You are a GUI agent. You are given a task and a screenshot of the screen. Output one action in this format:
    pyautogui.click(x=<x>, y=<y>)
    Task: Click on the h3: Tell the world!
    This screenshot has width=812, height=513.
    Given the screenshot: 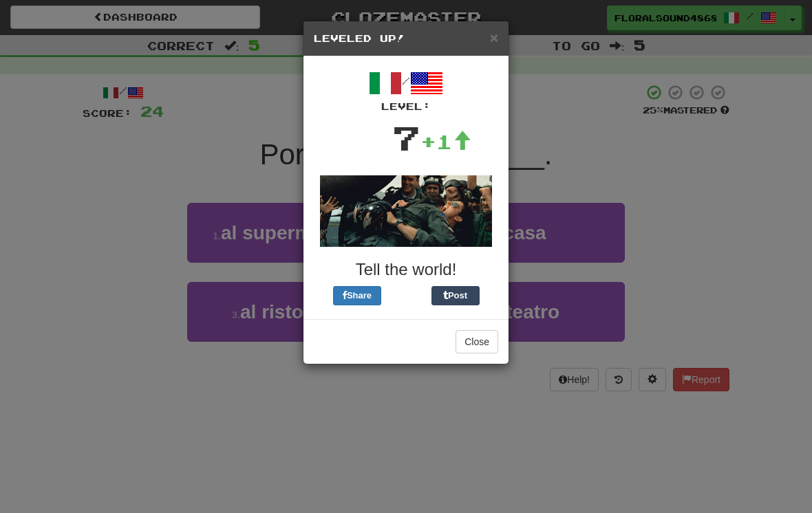 What is the action you would take?
    pyautogui.click(x=406, y=269)
    